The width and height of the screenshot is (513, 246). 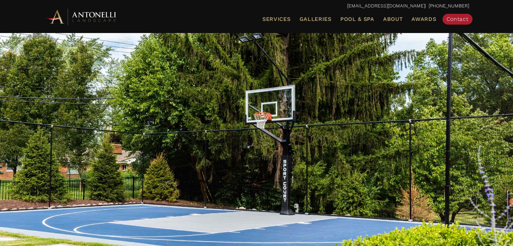 I want to click on a: Services, so click(x=277, y=19).